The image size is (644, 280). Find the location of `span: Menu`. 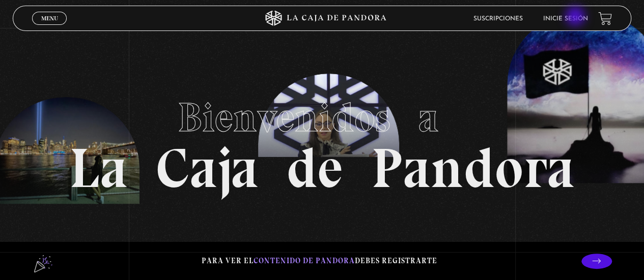

span: Menu is located at coordinates (50, 18).